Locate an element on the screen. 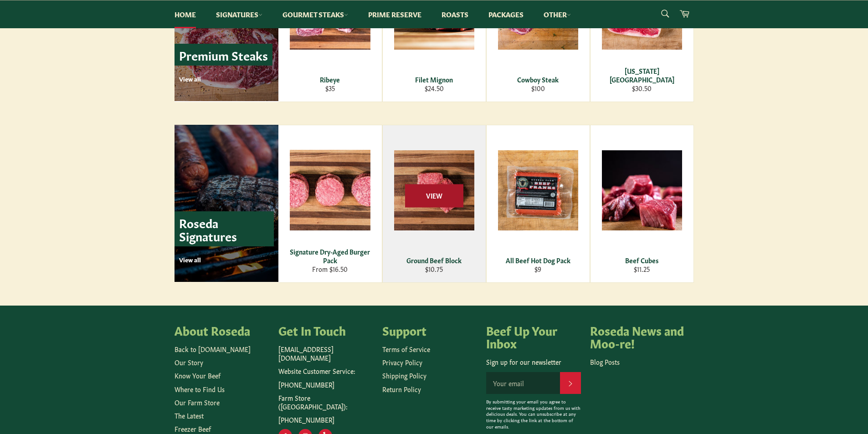 This screenshot has width=868, height=434. a: All Beef Hot Dog Pack All Beef Hot Dog Pack $9 is located at coordinates (538, 204).